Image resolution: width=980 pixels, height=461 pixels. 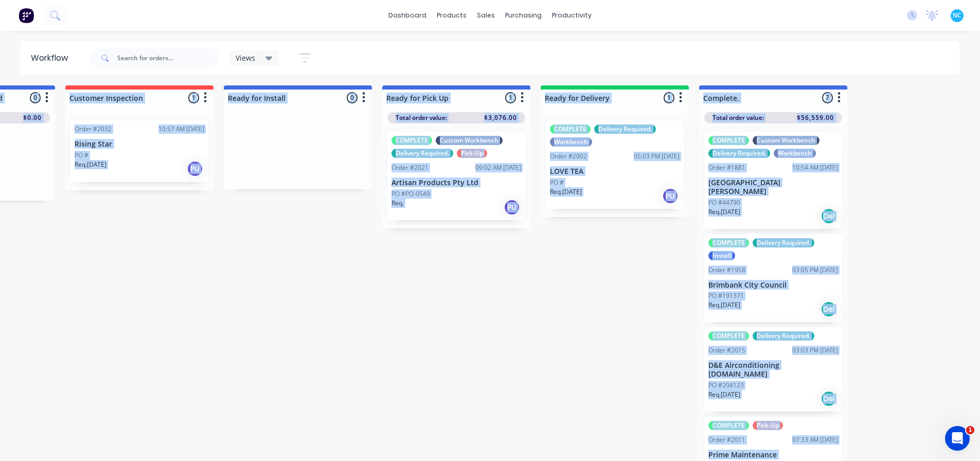 I want to click on div: Order #2015, so click(x=727, y=350).